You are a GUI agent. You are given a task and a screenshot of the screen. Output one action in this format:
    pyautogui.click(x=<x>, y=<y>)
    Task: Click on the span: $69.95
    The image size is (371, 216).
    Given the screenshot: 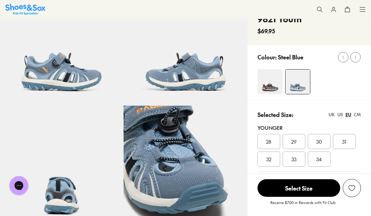 What is the action you would take?
    pyautogui.click(x=267, y=31)
    